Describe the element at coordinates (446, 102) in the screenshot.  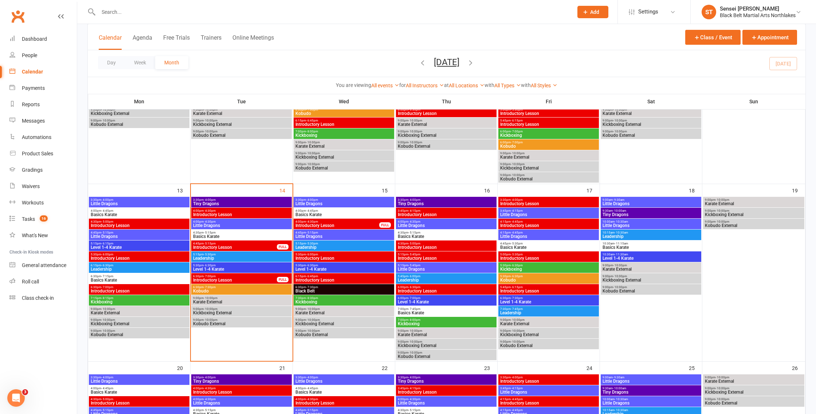
I see `th: Thu` at that location.